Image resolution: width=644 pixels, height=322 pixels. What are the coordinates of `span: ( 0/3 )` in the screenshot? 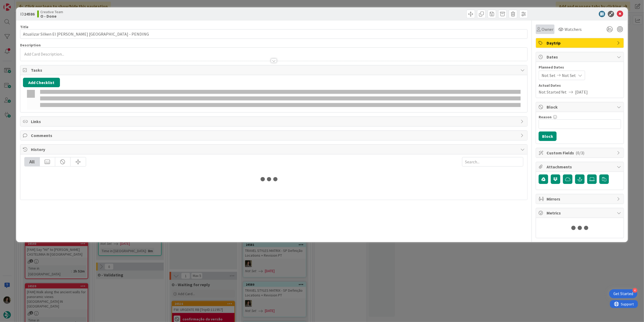 It's located at (580, 153).